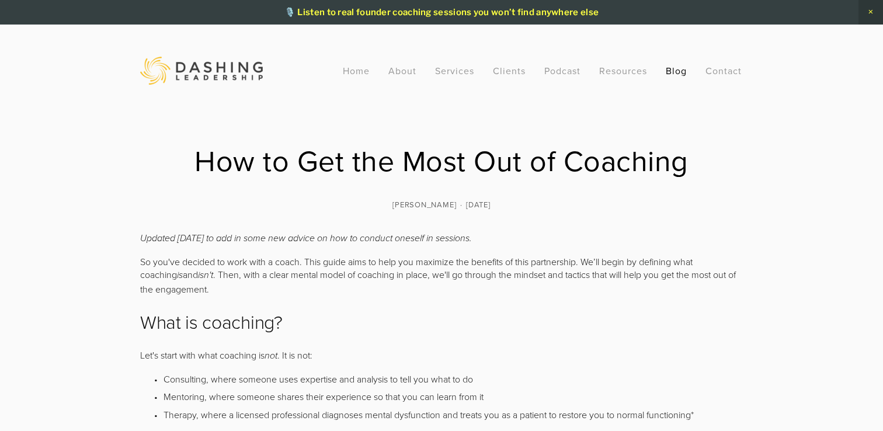 This screenshot has height=431, width=883. What do you see at coordinates (271, 355) in the screenshot?
I see `em: not` at bounding box center [271, 355].